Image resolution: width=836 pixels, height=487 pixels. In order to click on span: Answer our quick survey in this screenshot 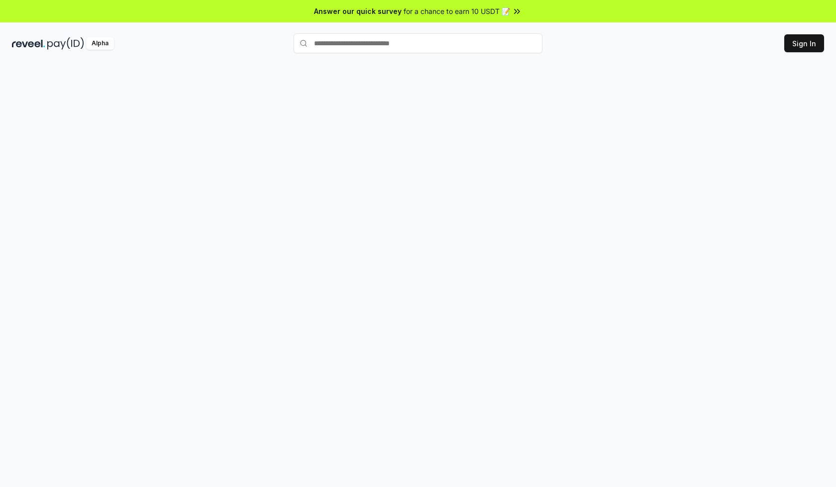, I will do `click(358, 11)`.